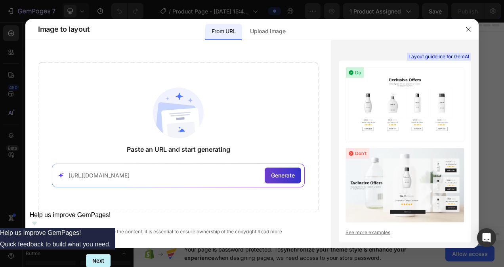  I want to click on span: Generate, so click(283, 175).